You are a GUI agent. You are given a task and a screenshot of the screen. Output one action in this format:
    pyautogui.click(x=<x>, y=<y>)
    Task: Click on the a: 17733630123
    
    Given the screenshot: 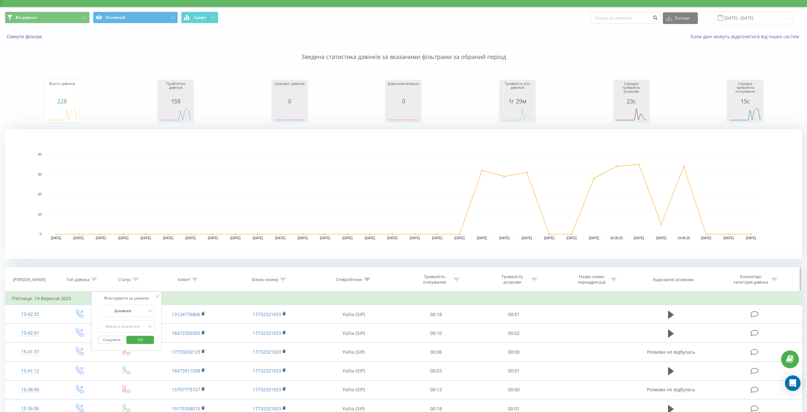 What is the action you would take?
    pyautogui.click(x=186, y=351)
    